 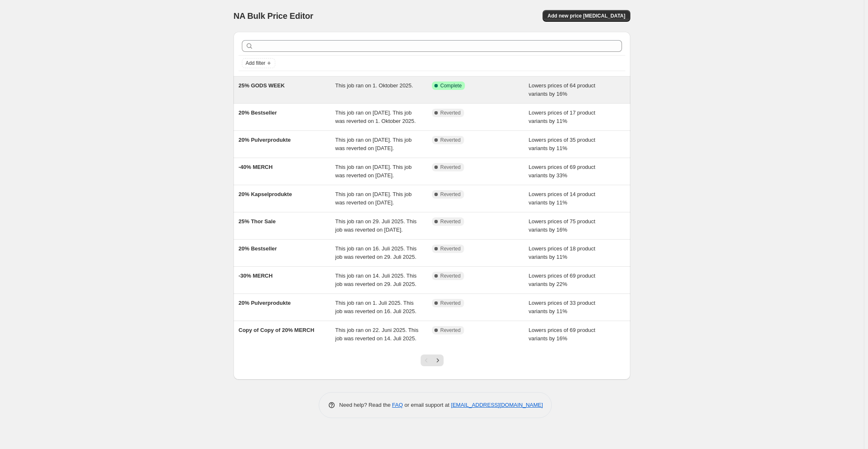 What do you see at coordinates (450, 85) in the screenshot?
I see `span: Complete` at bounding box center [450, 85].